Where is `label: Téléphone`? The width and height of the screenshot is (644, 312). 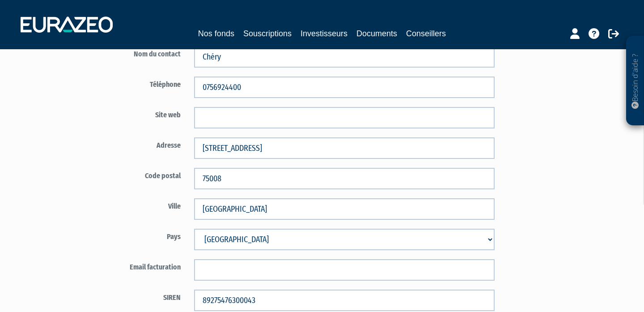
label: Téléphone is located at coordinates (135, 83).